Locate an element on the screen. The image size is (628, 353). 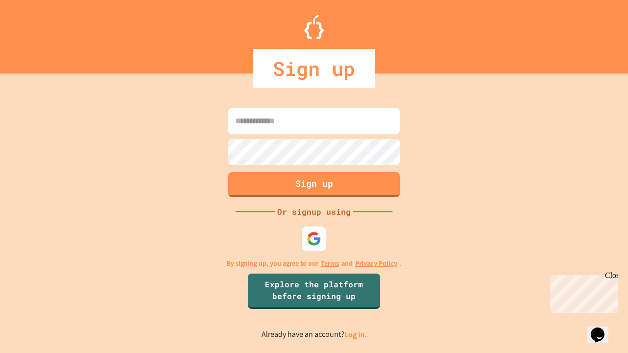
img: google-icon.svg is located at coordinates (314, 239).